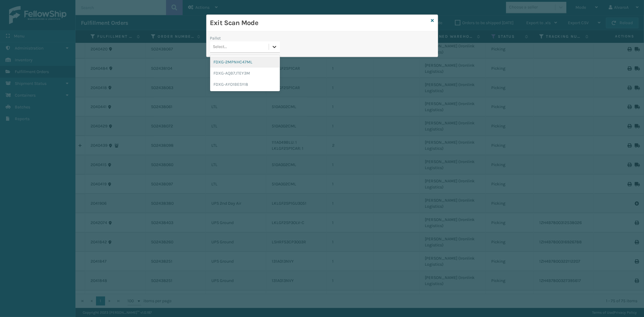 The height and width of the screenshot is (317, 644). What do you see at coordinates (245, 73) in the screenshot?
I see `div: FDXG-AQB7JTEY3M` at bounding box center [245, 73].